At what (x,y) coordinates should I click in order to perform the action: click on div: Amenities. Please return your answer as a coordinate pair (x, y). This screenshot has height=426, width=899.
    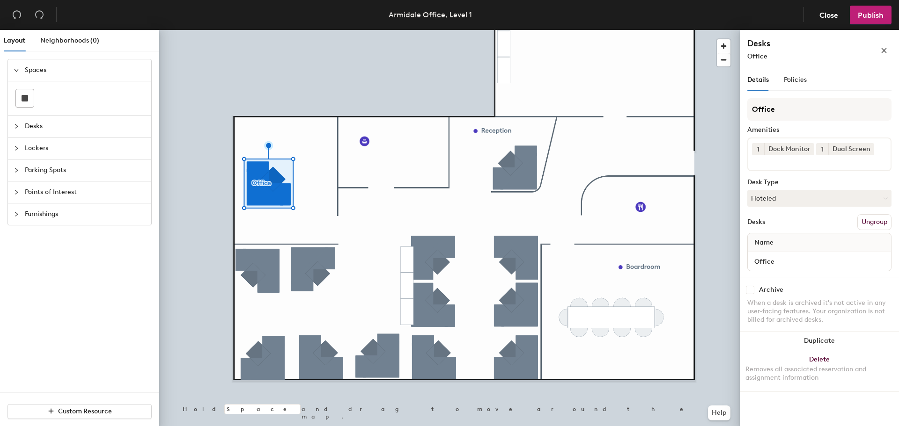
    Looking at the image, I should click on (819, 130).